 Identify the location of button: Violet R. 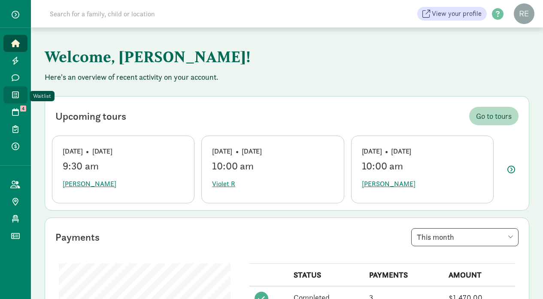
(224, 184).